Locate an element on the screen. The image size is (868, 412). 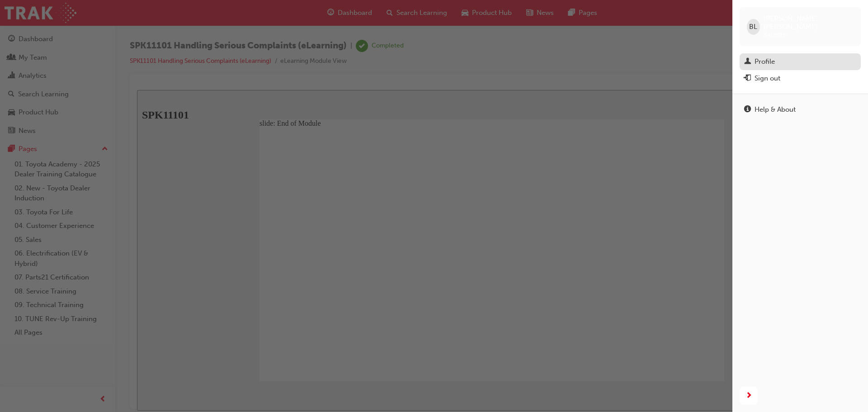
div: Sign out is located at coordinates (767, 78).